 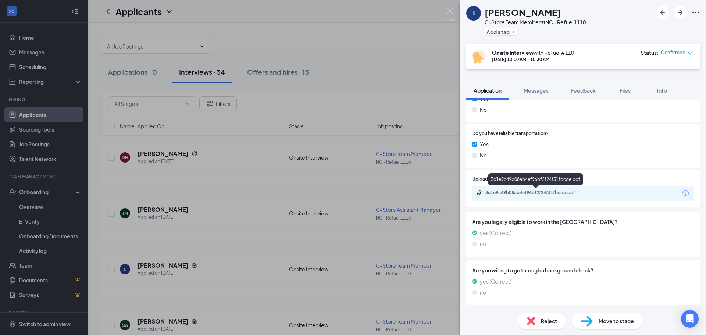 What do you see at coordinates (696, 13) in the screenshot?
I see `svg: Ellipses` at bounding box center [696, 13].